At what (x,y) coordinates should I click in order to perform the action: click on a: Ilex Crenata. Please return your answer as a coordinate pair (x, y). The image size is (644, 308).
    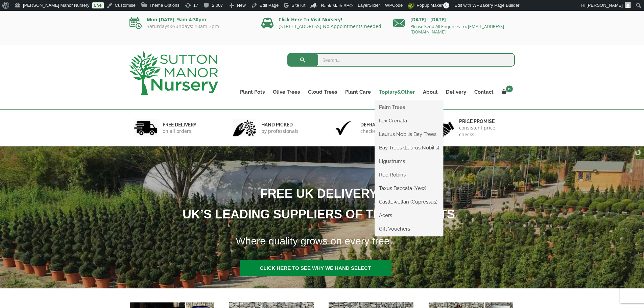
    Looking at the image, I should click on (409, 121).